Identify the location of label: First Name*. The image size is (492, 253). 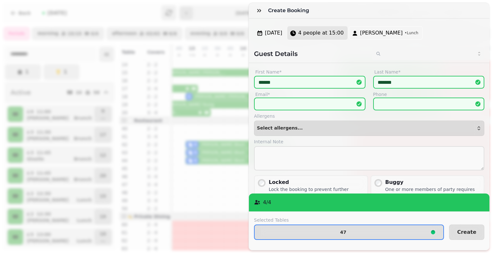
(310, 72).